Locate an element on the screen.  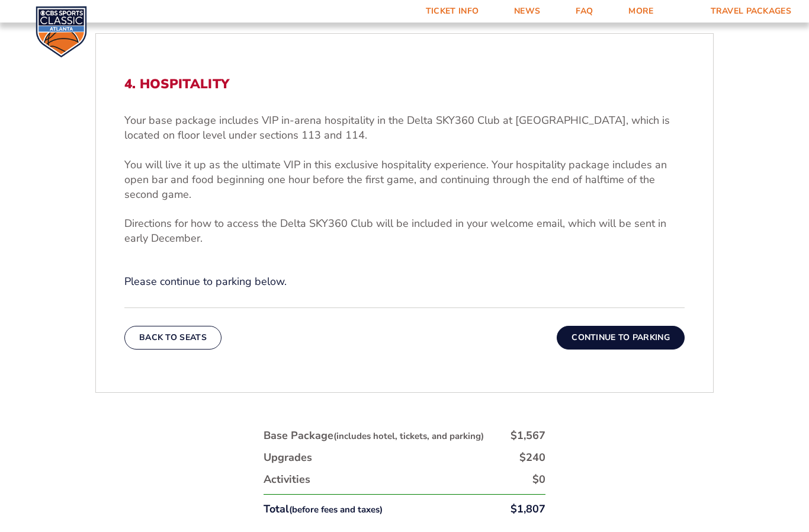
div: $240 is located at coordinates (533, 457).